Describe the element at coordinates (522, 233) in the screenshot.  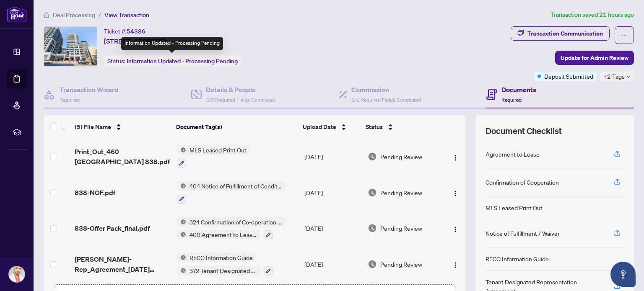
I see `div: Notice of Fulfillment / Waiver` at that location.